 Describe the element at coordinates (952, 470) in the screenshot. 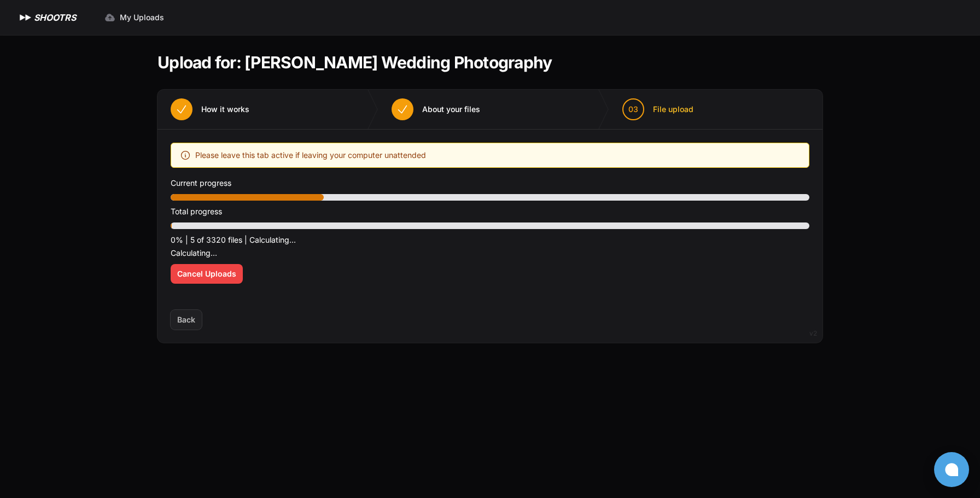

I see `button: Open chat window` at that location.